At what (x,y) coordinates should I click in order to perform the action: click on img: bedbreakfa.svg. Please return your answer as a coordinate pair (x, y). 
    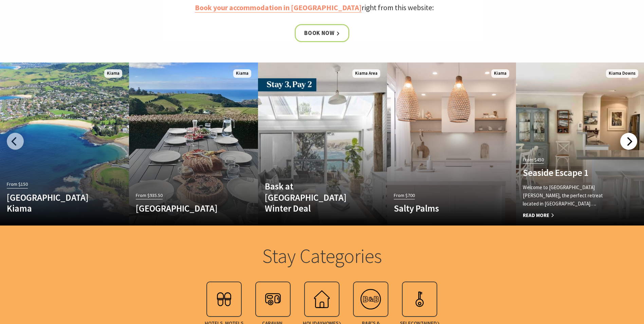
    Looking at the image, I should click on (370, 299).